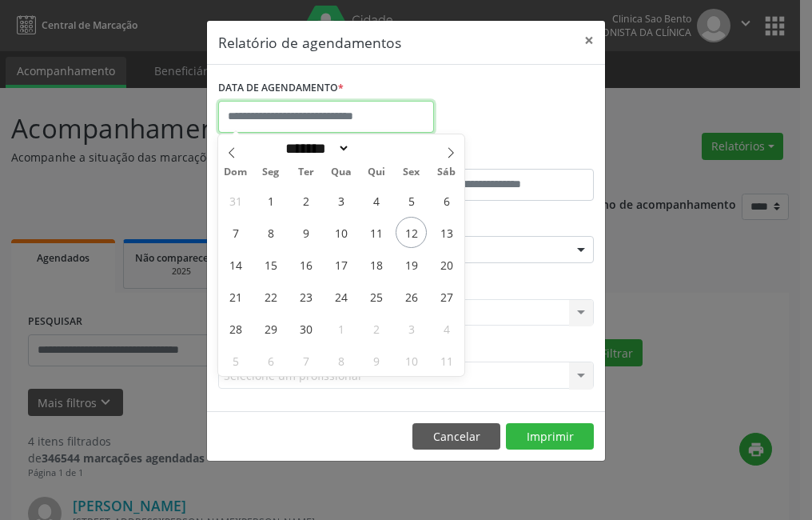 This screenshot has width=812, height=520. What do you see at coordinates (411, 328) in the screenshot?
I see `span: Outubro 3, 2025` at bounding box center [411, 328].